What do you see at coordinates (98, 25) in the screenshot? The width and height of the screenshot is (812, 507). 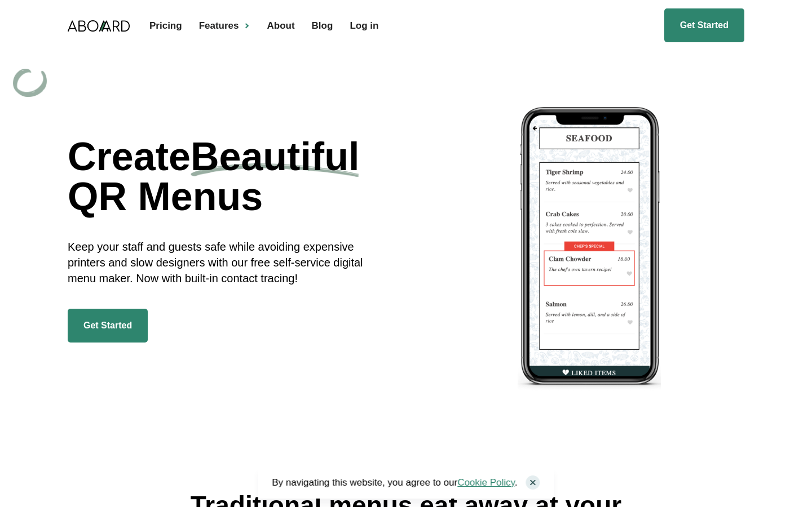 I see `a: home` at bounding box center [98, 25].